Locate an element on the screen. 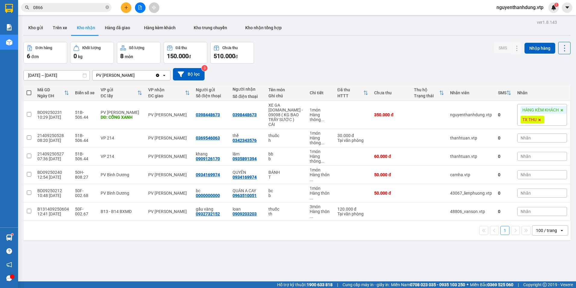 The width and height of the screenshot is (576, 288). span: kg is located at coordinates (80, 57).